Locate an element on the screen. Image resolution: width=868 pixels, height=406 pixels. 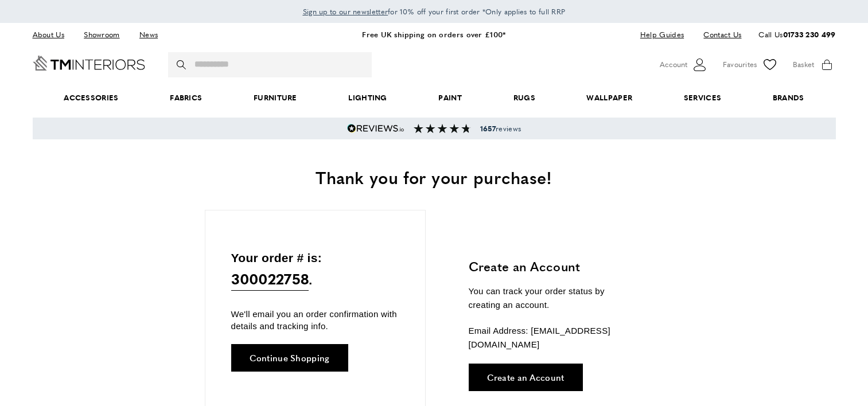
a: Contact Us is located at coordinates (718, 34).